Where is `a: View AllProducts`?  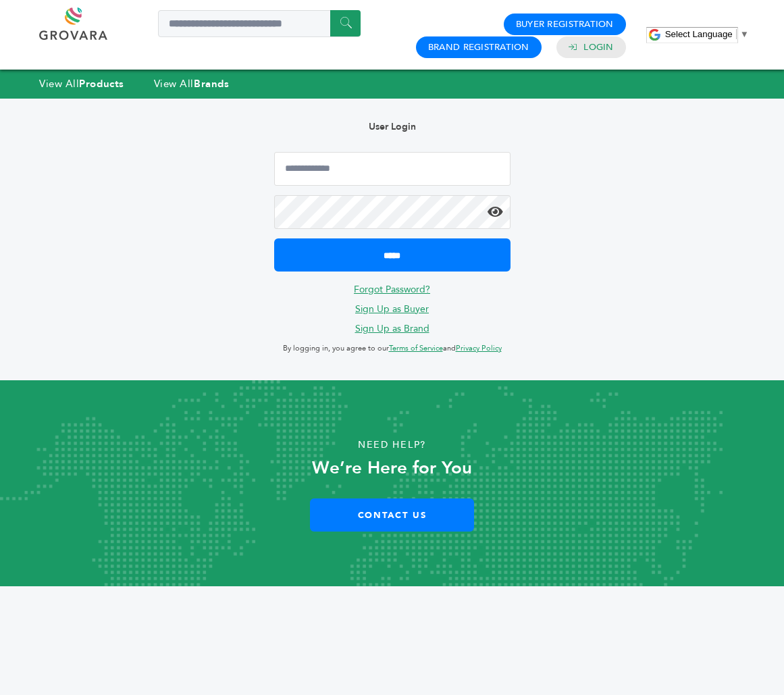 a: View AllProducts is located at coordinates (82, 84).